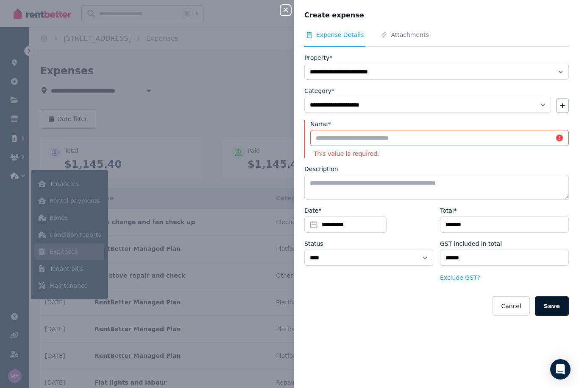 Image resolution: width=579 pixels, height=388 pixels. Describe the element at coordinates (334, 15) in the screenshot. I see `span: Create expense` at that location.